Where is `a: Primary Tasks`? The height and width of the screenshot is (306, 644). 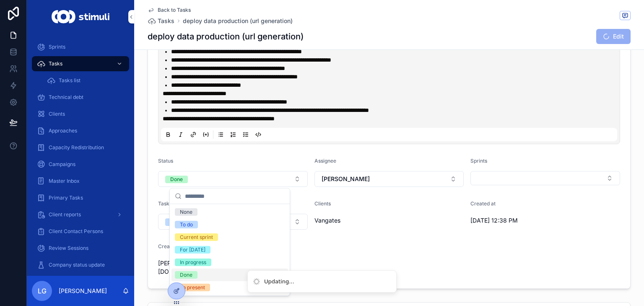 a: Primary Tasks is located at coordinates (80, 198).